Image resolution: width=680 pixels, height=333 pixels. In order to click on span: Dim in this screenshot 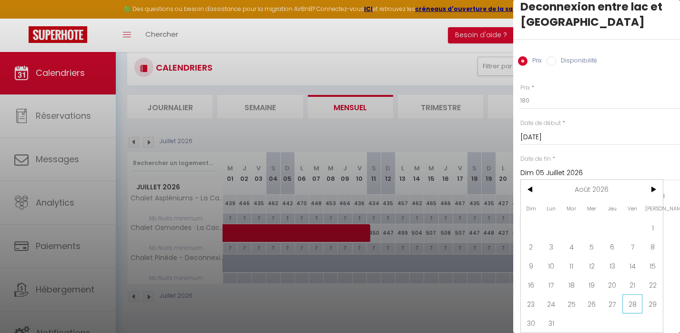, I will do `click(531, 208)`.